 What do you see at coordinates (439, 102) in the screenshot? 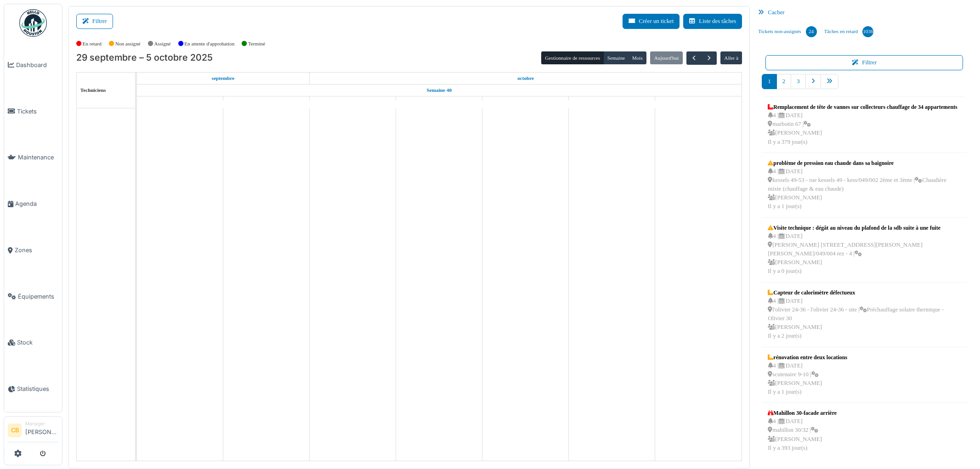
I see `a: 2 octobre 2025` at bounding box center [439, 102].